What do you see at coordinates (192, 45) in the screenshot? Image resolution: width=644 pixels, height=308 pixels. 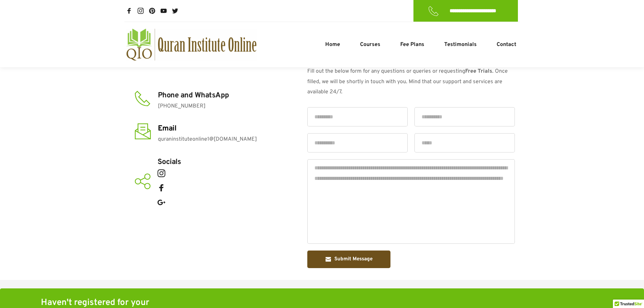 I see `a: quran-institute-online-australia` at bounding box center [192, 45].